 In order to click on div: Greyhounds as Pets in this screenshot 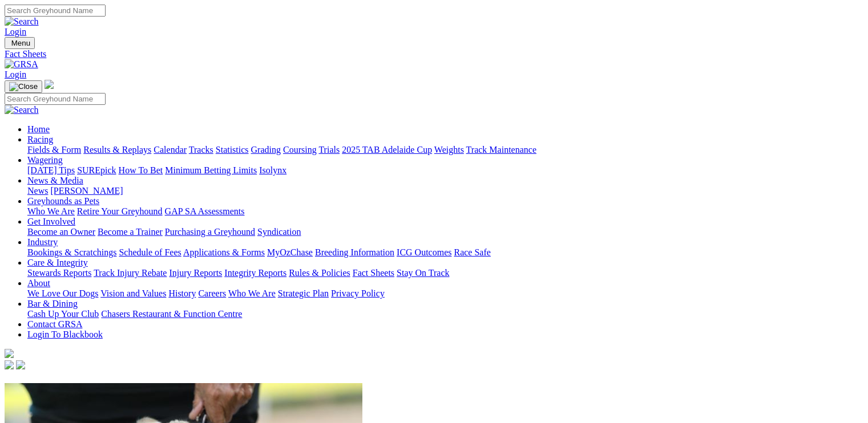, I will do `click(445, 212)`.